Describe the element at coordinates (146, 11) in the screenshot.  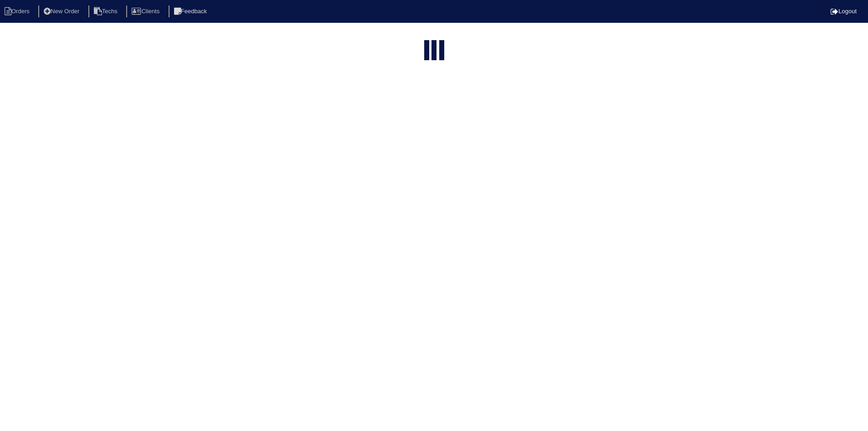
I see `a: Clients` at that location.